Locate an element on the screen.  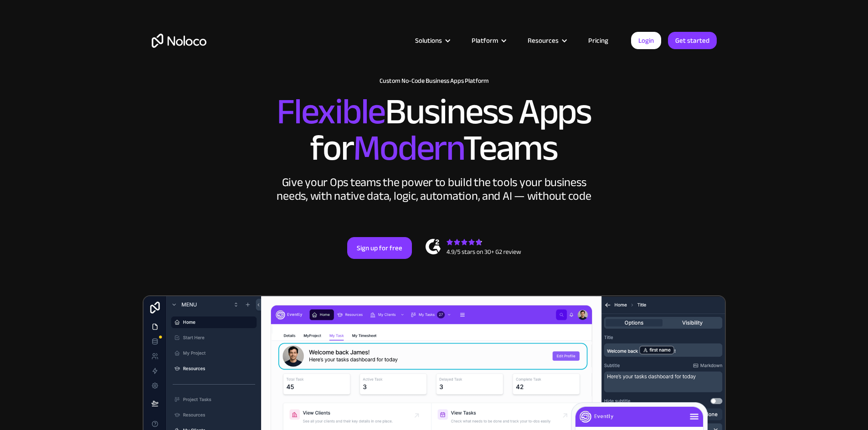
span: Modern is located at coordinates (408, 148).